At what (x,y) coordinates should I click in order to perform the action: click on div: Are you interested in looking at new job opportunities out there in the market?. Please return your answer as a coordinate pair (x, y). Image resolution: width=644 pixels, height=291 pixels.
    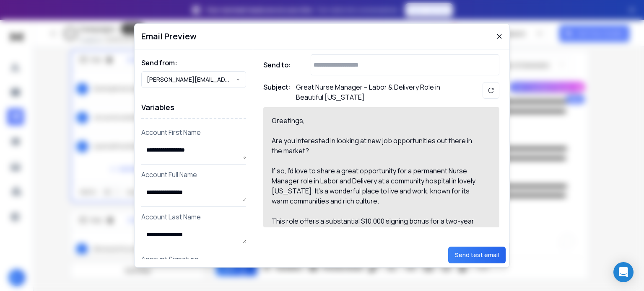
    Looking at the image, I should click on (376, 146).